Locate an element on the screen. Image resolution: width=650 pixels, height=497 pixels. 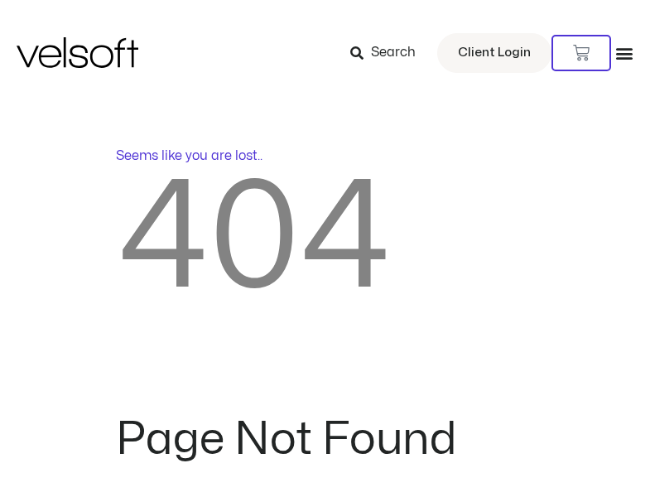
a: Search is located at coordinates (388, 53).